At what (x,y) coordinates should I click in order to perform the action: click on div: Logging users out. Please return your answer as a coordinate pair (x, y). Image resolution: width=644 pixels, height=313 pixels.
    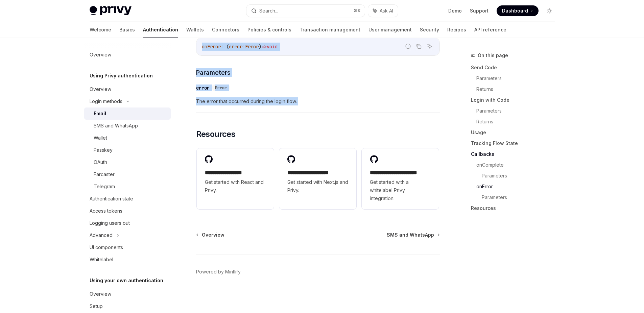
    Looking at the image, I should click on (110, 223).